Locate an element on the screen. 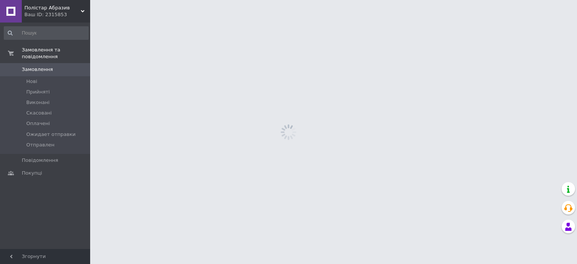 This screenshot has width=577, height=264. input: Пошук is located at coordinates (46, 33).